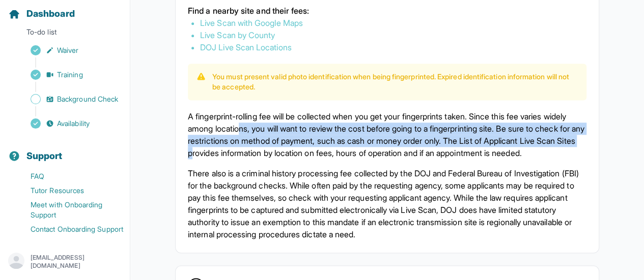 Image resolution: width=644 pixels, height=280 pixels. I want to click on a: Contact Onboarding Support, so click(68, 230).